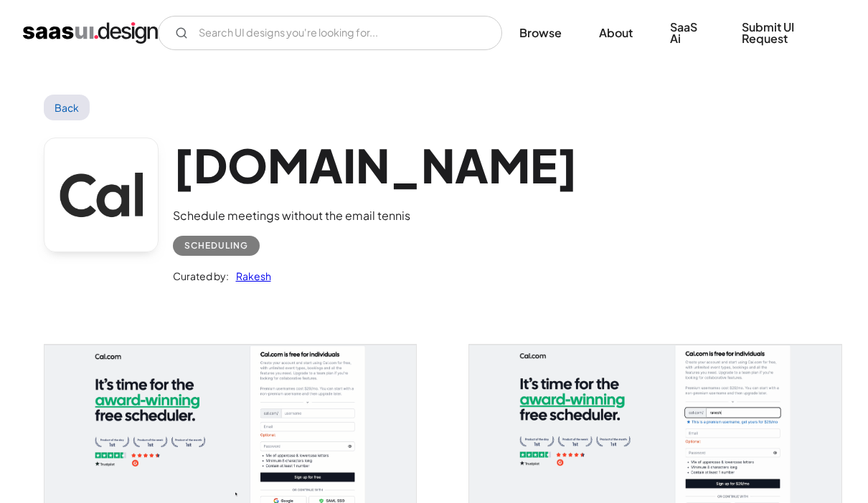  I want to click on div: Scheduling, so click(216, 246).